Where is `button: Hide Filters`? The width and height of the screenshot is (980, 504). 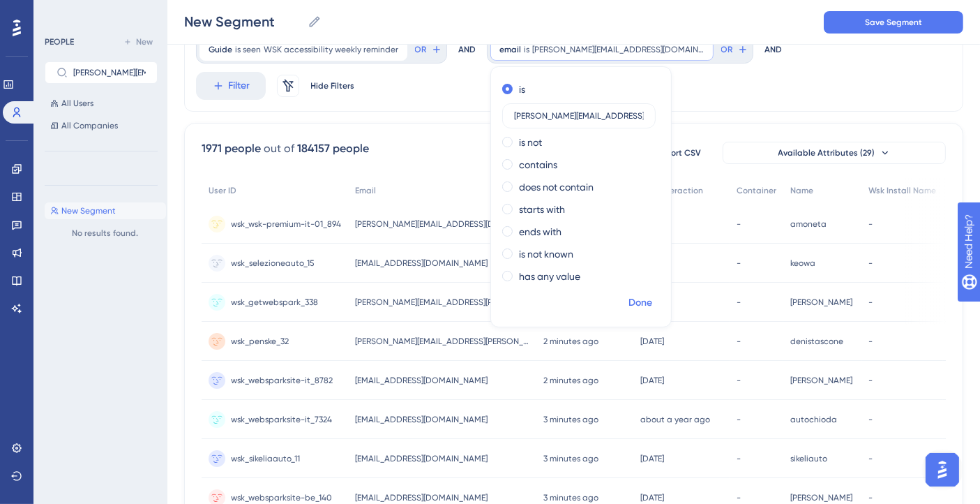
button: Hide Filters is located at coordinates (332, 86).